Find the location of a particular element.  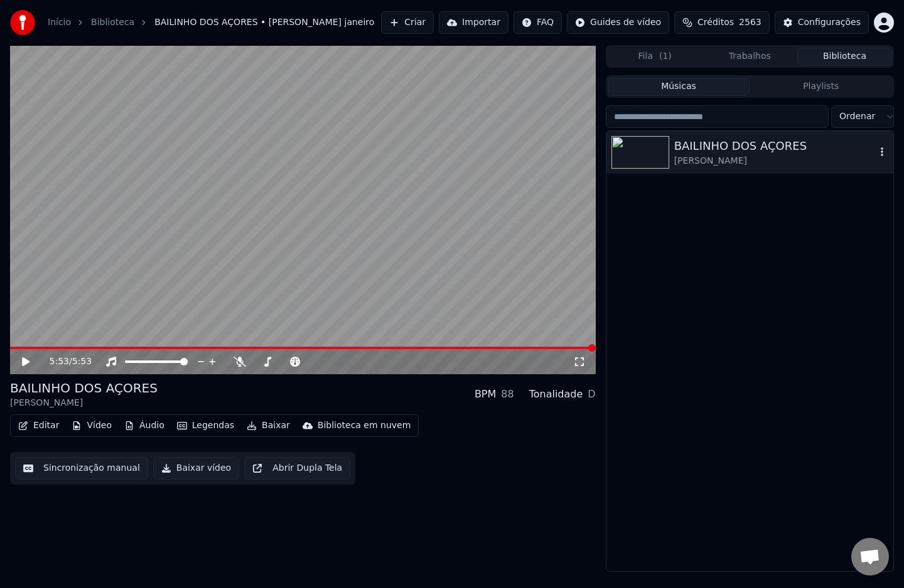

div: 88 is located at coordinates (507, 394).